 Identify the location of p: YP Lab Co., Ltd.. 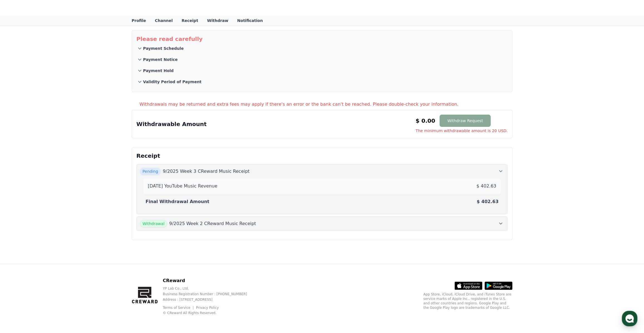
(209, 289).